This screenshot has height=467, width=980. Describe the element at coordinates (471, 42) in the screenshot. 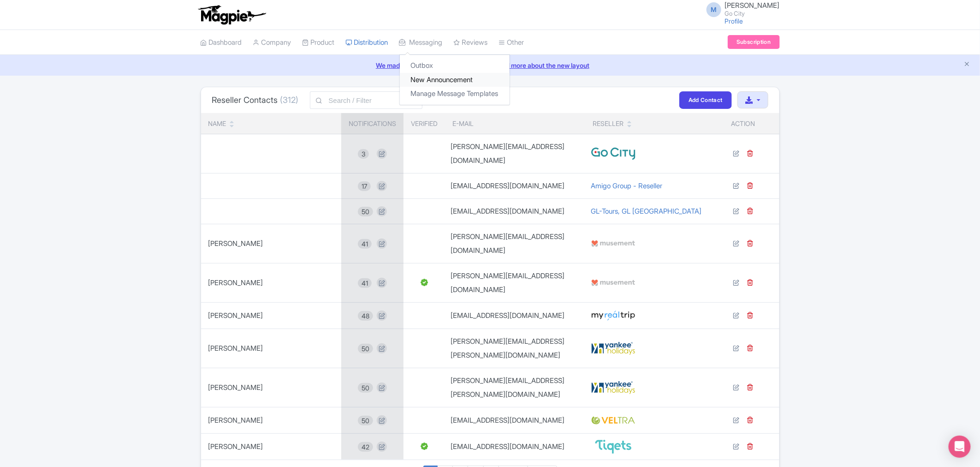

I see `a: Reviews` at that location.